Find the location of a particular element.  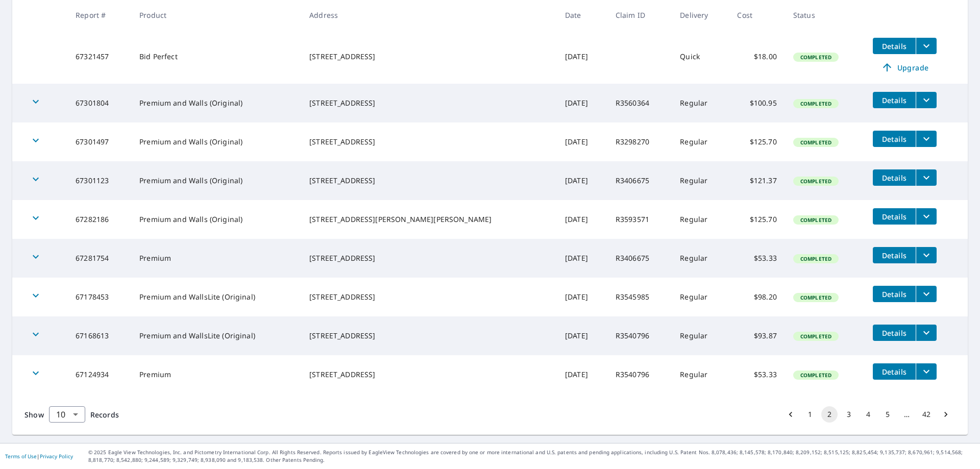

td: R3545985 is located at coordinates (639, 297).